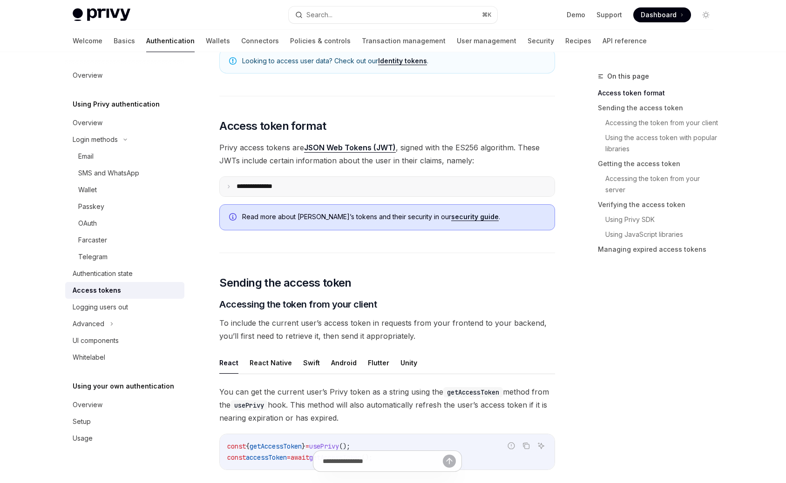 The image size is (786, 483). What do you see at coordinates (449, 461) in the screenshot?
I see `button: Send message` at bounding box center [449, 461].